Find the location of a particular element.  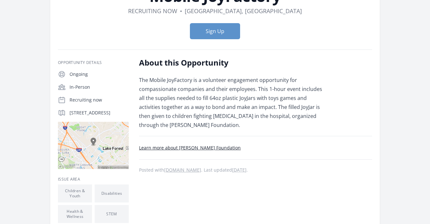

h3: Issue area is located at coordinates (93, 179).